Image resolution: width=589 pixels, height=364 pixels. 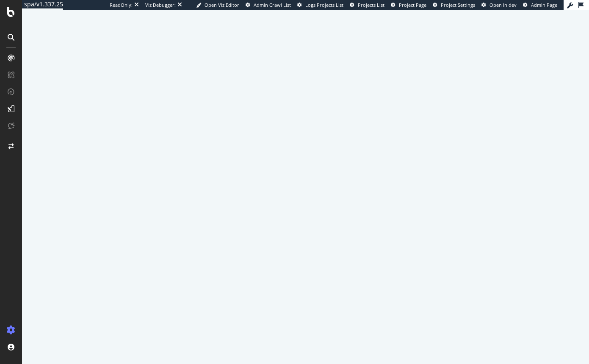 I want to click on span: Projects List, so click(x=371, y=5).